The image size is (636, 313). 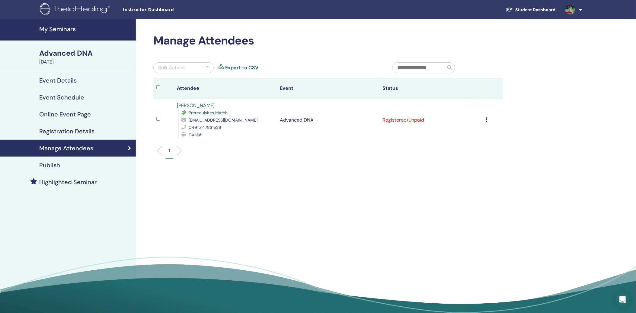 I want to click on span: Turkish, so click(x=195, y=134).